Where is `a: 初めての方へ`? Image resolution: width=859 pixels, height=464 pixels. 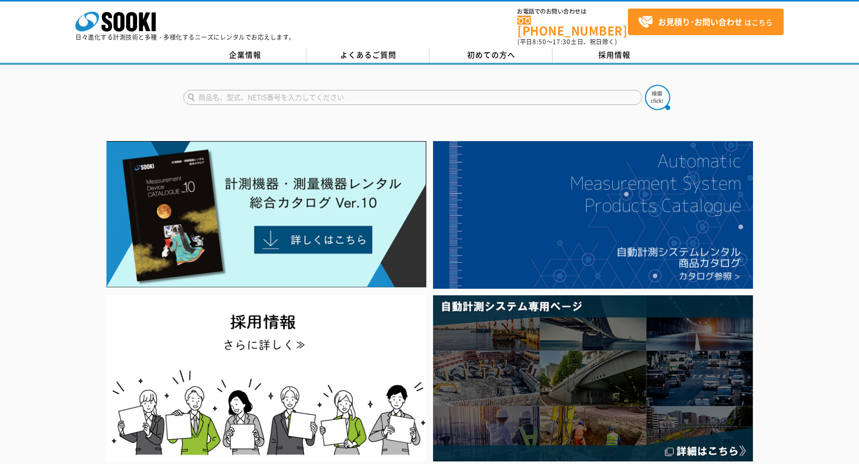 a: 初めての方へ is located at coordinates (491, 55).